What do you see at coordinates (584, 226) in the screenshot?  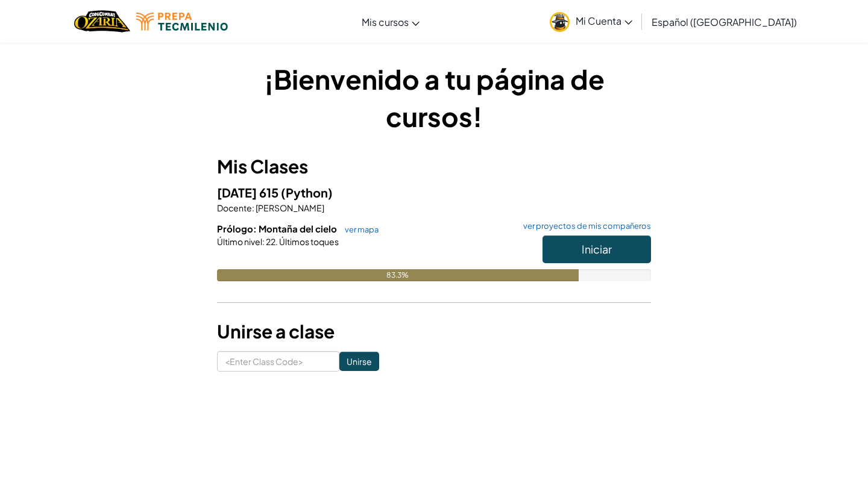 I see `a: ver proyectos de mis compañeros` at bounding box center [584, 226].